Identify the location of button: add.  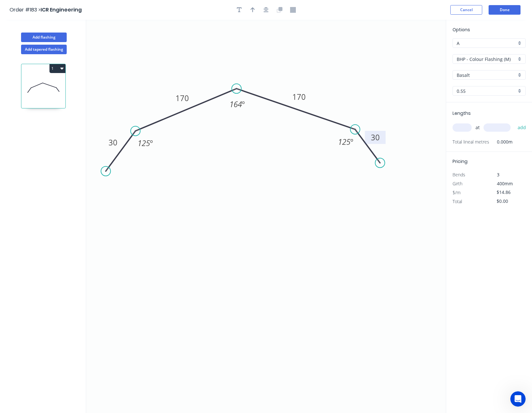
(521, 128).